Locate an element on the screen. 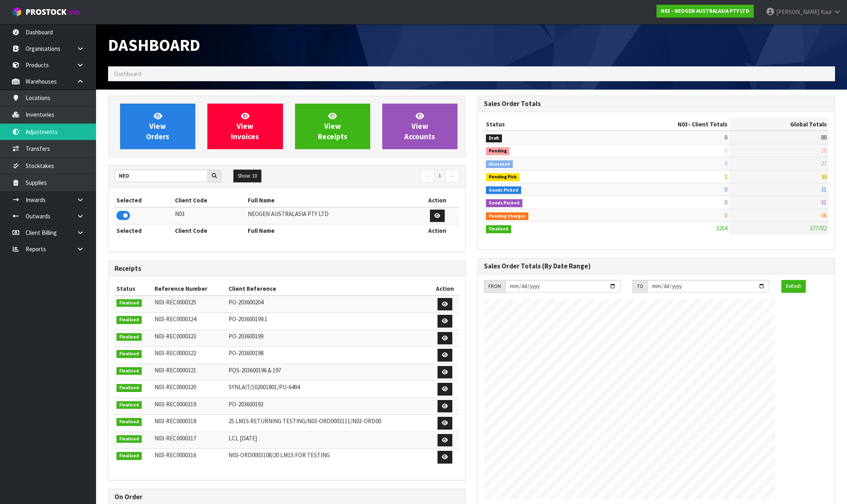 The width and height of the screenshot is (847, 504). span: Goods Packed is located at coordinates (504, 203).